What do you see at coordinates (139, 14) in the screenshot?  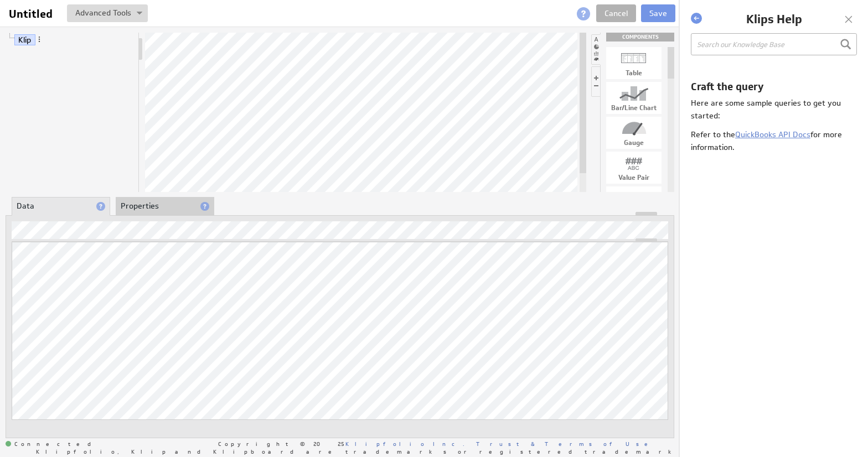 I see `img: button-savedrop.png` at bounding box center [139, 14].